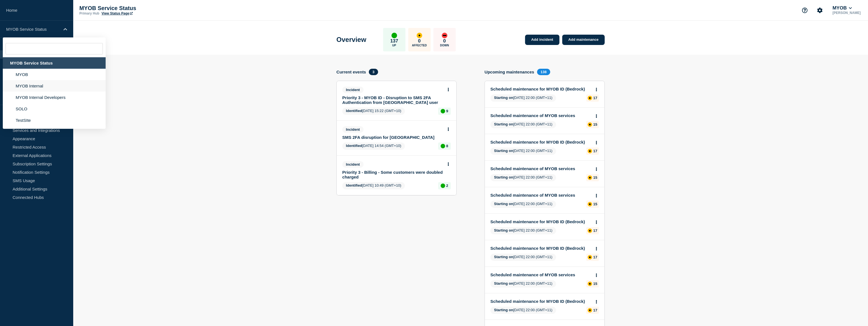  What do you see at coordinates (820, 10) in the screenshot?
I see `button: Account settings` at bounding box center [820, 10].